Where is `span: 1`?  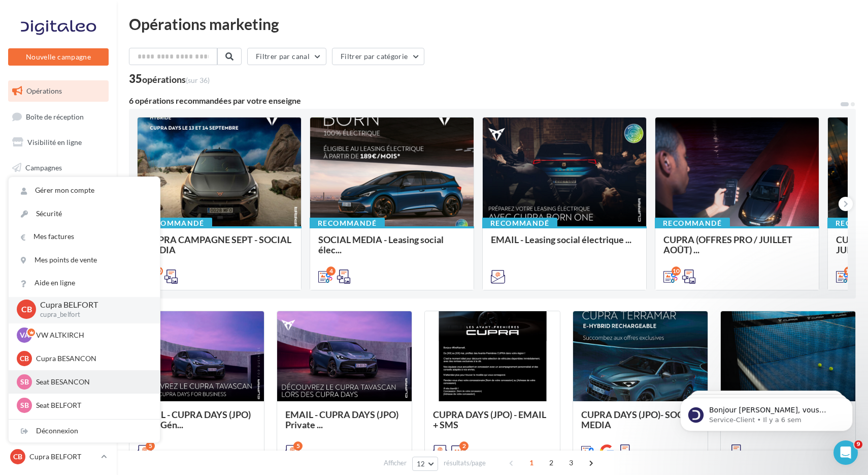 span: 1 is located at coordinates (532, 462).